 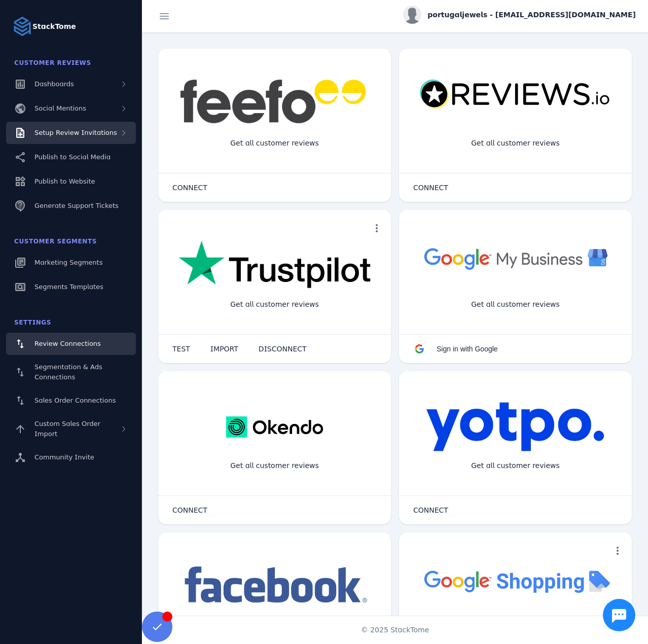 What do you see at coordinates (181, 349) in the screenshot?
I see `button: TEST` at bounding box center [181, 349].